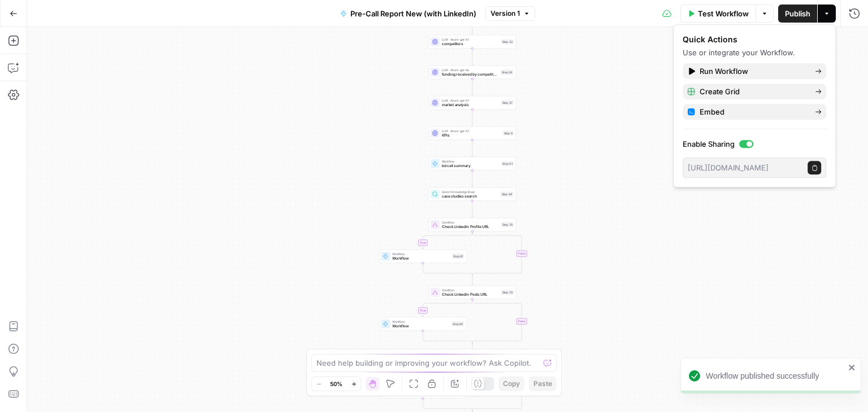 This screenshot has height=412, width=868. Describe the element at coordinates (471, 117) in the screenshot. I see `g: Edge from step_37 to step_9` at that location.